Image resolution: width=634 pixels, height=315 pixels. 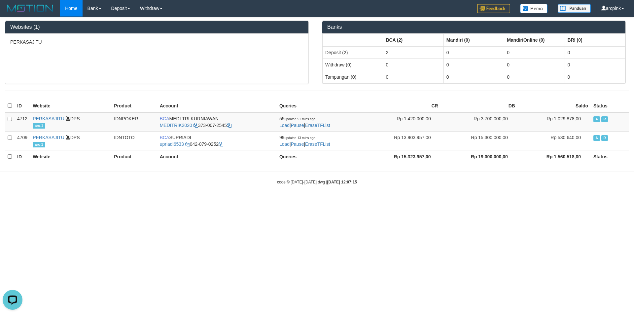 I want to click on td: Rp 1.029.878,00, so click(x=554, y=122).